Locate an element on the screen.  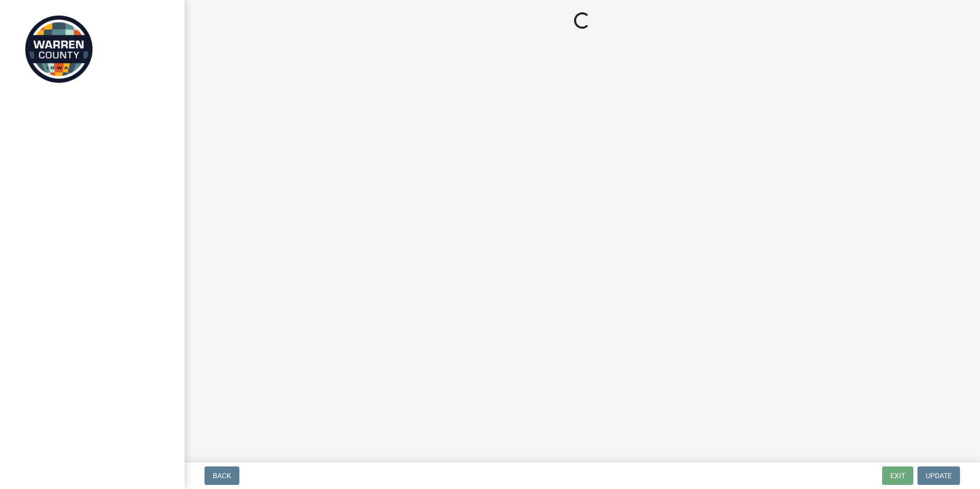
button: Back is located at coordinates (222, 475).